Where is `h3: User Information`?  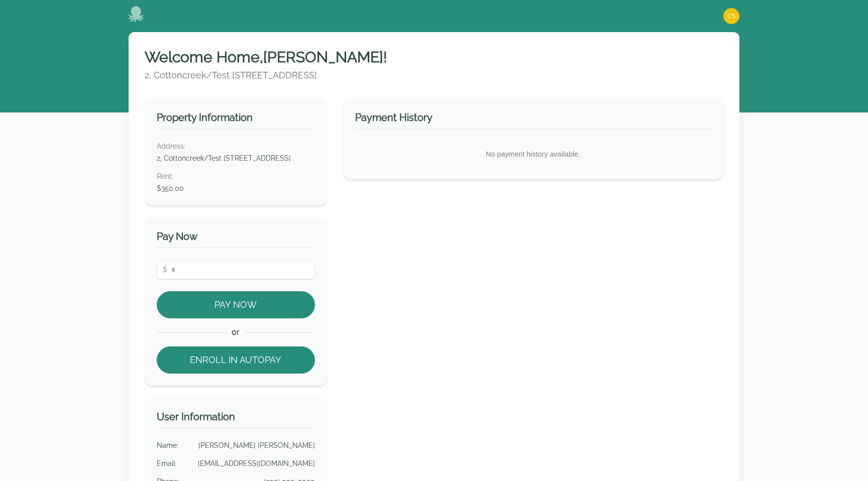 h3: User Information is located at coordinates (235, 419).